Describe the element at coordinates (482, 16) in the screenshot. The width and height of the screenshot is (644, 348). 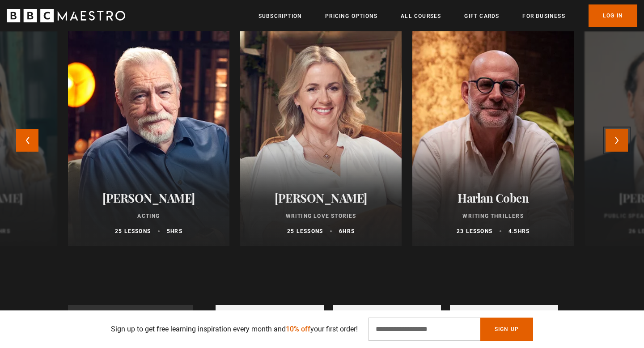
I see `a: Gift Cards` at that location.